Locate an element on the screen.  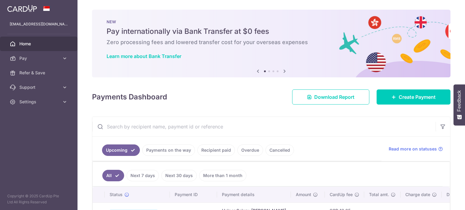
th: Payment ID is located at coordinates (193, 195).